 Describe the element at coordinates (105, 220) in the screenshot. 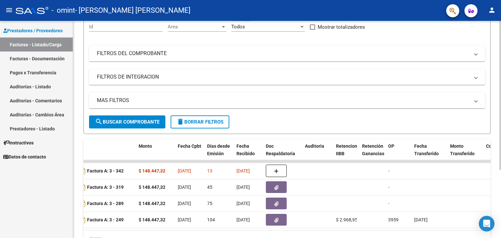

I see `strong: Factura A: 3 - 249` at that location.